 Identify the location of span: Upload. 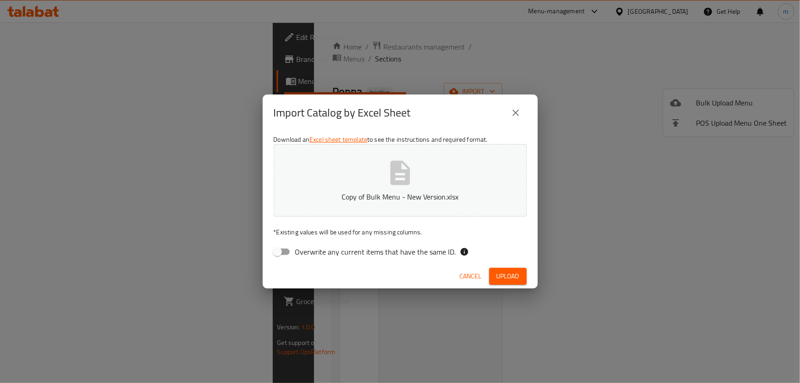
(508, 276).